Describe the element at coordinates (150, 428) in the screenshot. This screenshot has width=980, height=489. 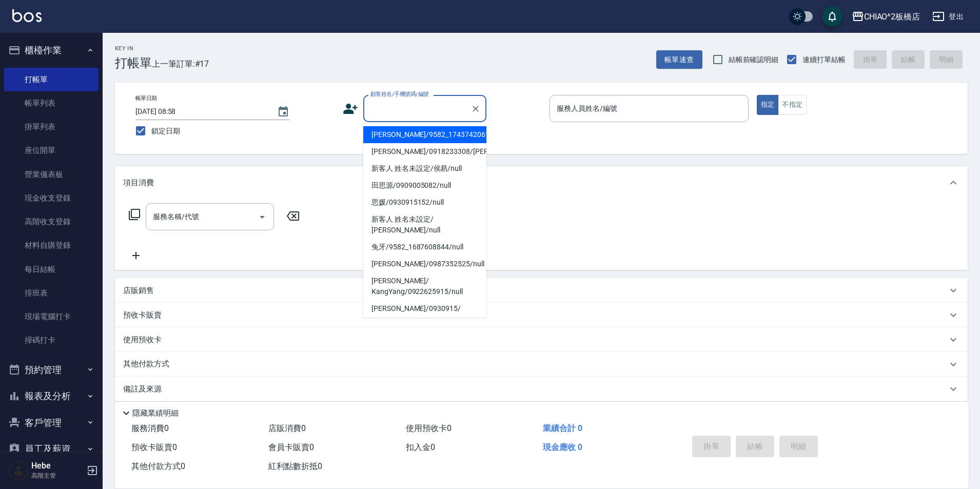
I see `span: 服務消費 0` at that location.